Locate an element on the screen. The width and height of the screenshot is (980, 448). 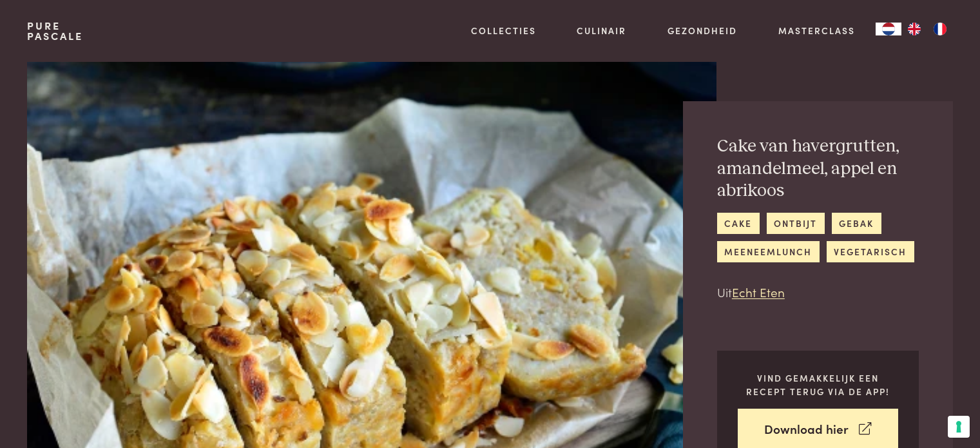
ul: Language list is located at coordinates (927, 29).